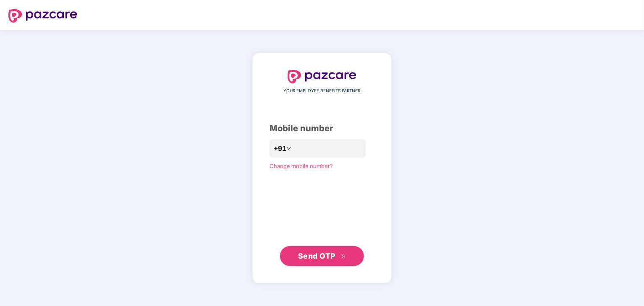 This screenshot has width=644, height=306. I want to click on span: Change mobile number?, so click(301, 166).